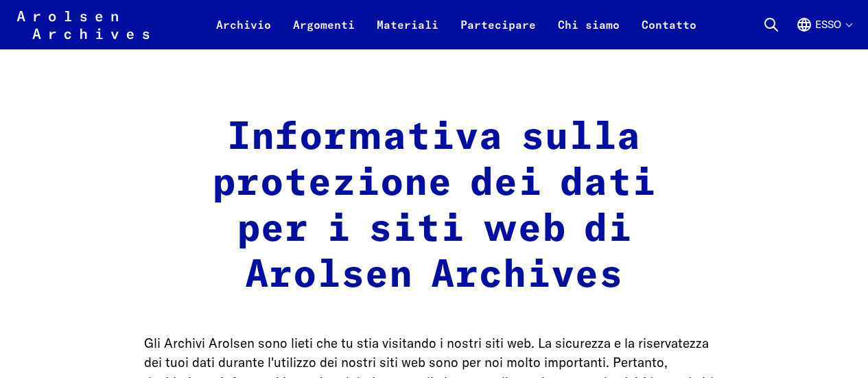 This screenshot has height=378, width=868. I want to click on font: Partecipare, so click(498, 25).